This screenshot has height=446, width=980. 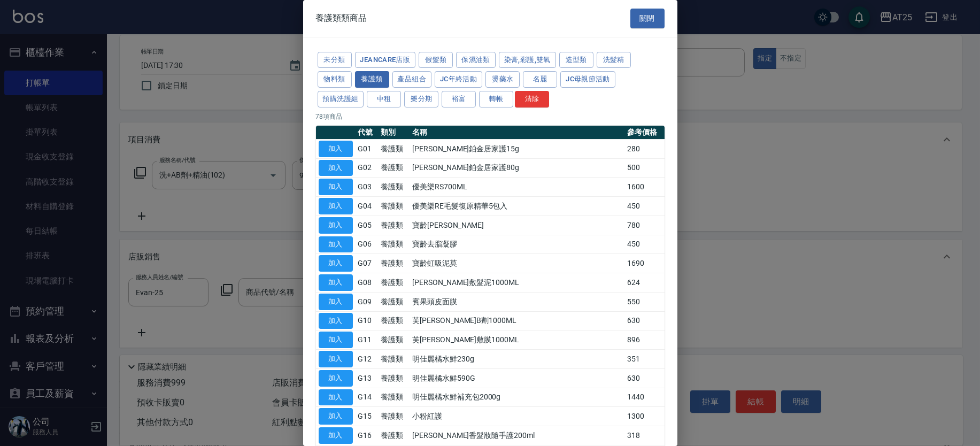 What do you see at coordinates (335, 79) in the screenshot?
I see `button: 物料類` at bounding box center [335, 79].